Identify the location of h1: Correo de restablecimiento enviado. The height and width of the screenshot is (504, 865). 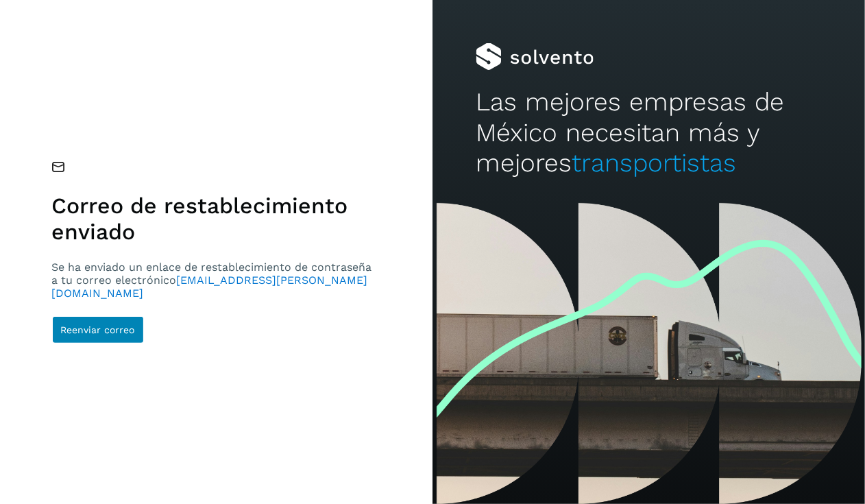
(215, 219).